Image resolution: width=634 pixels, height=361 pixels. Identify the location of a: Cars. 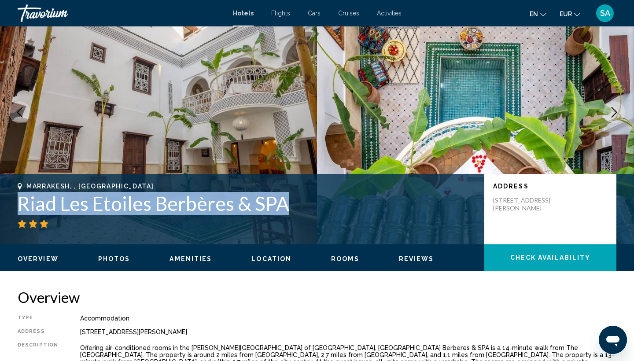
(314, 13).